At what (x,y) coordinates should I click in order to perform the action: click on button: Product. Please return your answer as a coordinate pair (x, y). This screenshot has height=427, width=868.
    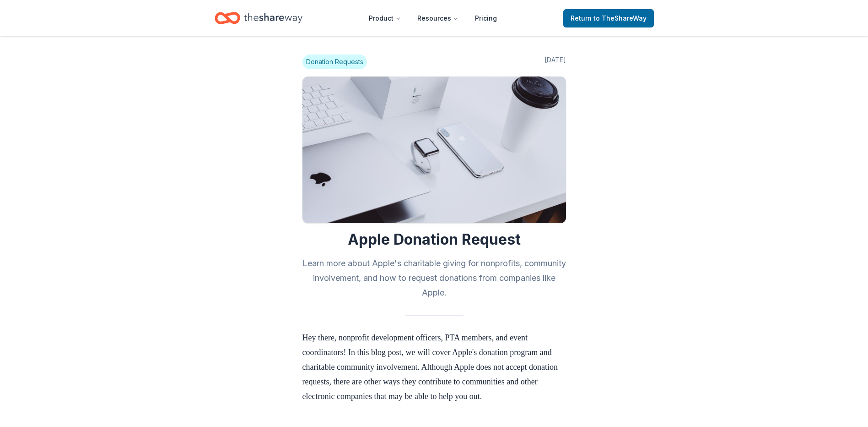
    Looking at the image, I should click on (385, 18).